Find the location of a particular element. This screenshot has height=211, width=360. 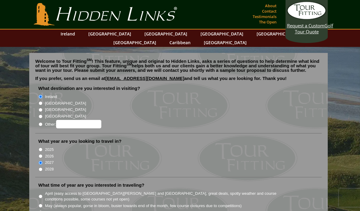

a: The Open is located at coordinates (267, 22).